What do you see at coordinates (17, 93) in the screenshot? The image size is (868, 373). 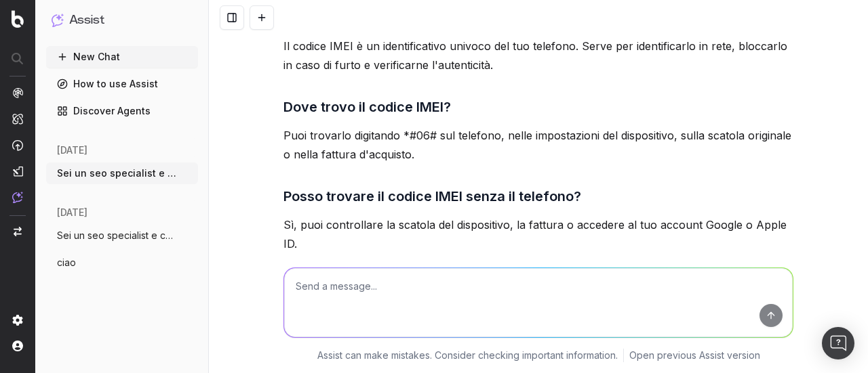 I see `img: Analytics` at bounding box center [17, 93].